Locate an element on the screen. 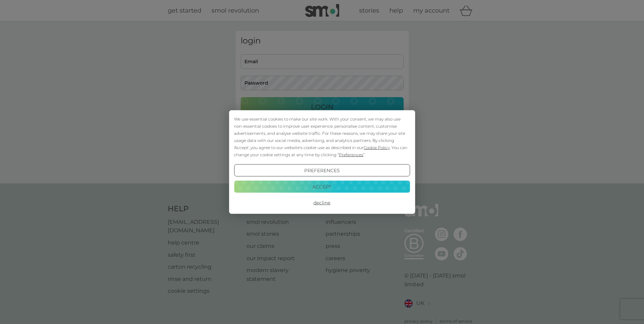 The image size is (644, 324). button: Preferences is located at coordinates (322, 170).